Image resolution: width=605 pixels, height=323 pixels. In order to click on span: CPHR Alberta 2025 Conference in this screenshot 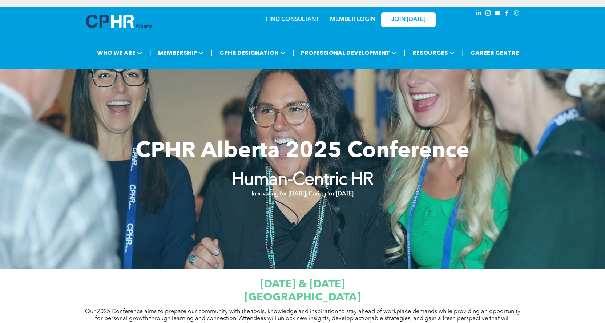, I will do `click(302, 152)`.